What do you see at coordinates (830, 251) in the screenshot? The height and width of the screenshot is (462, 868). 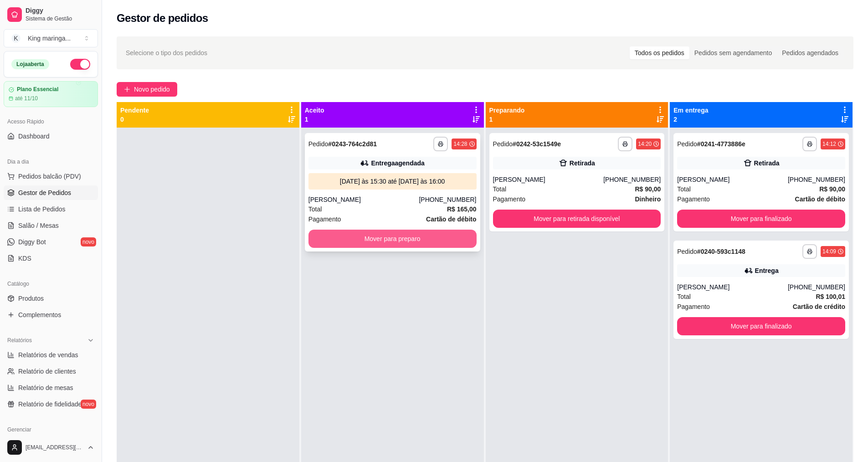 I see `div: 14:09` at bounding box center [830, 251].